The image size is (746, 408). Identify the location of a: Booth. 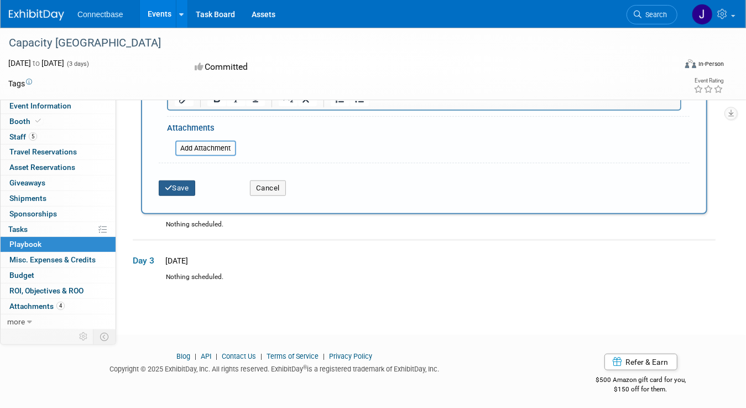
(58, 121).